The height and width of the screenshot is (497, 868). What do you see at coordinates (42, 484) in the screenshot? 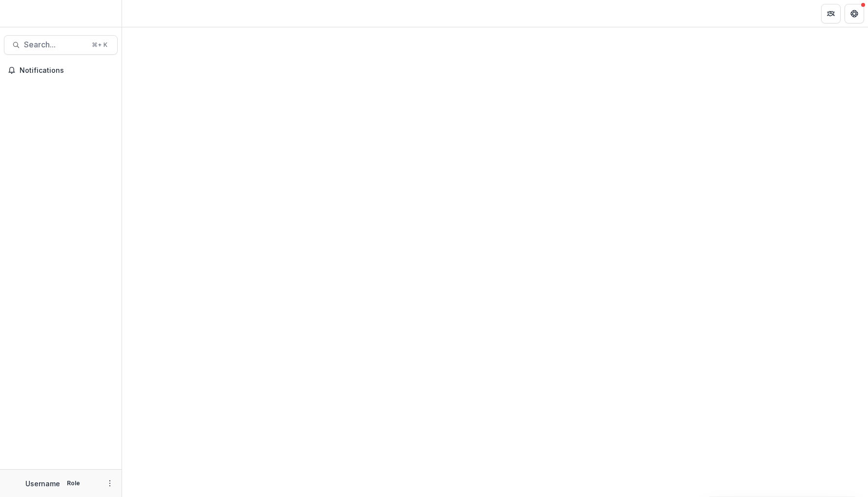
I see `p: Username` at bounding box center [42, 484].